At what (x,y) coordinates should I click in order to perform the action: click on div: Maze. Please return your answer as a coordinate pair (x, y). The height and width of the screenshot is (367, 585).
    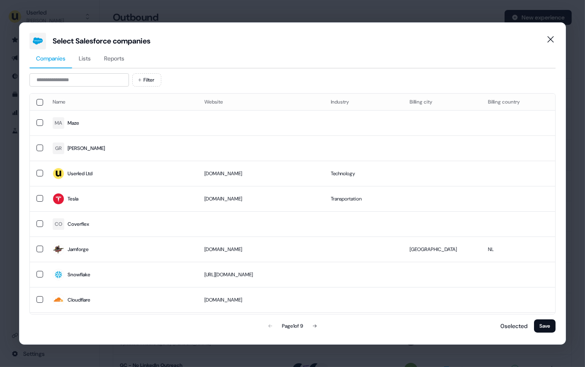
    Looking at the image, I should click on (73, 123).